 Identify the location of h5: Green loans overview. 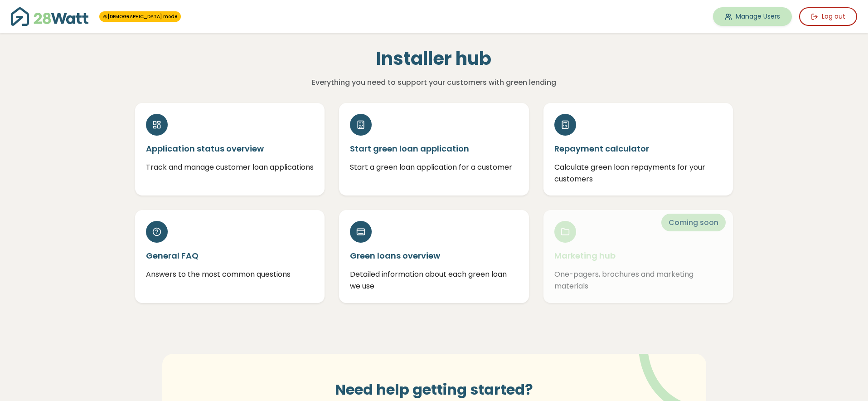
(434, 255).